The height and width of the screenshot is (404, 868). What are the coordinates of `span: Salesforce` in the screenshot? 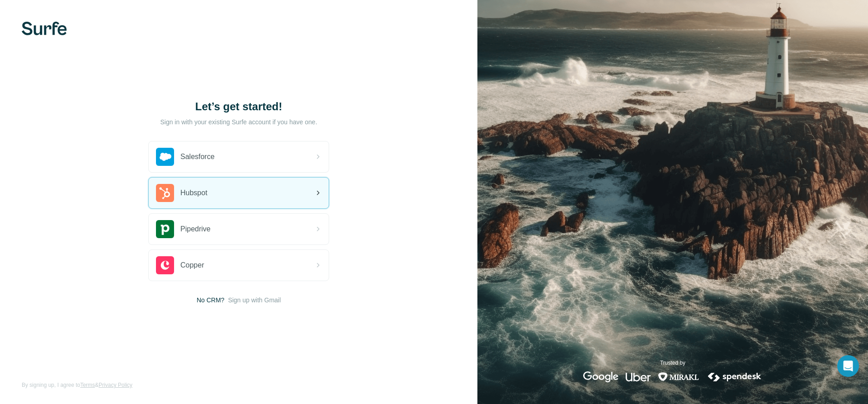 It's located at (198, 156).